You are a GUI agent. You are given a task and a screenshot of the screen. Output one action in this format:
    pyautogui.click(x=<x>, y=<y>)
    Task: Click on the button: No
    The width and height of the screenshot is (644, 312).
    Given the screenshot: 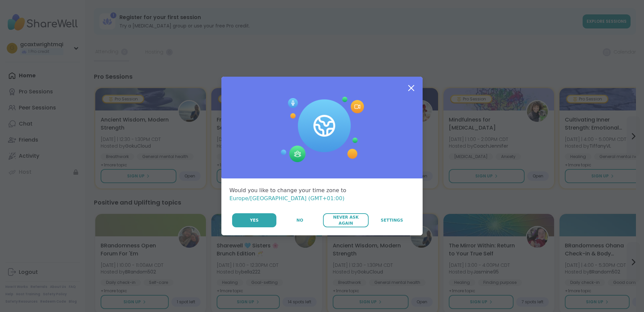 What is the action you would take?
    pyautogui.click(x=300, y=220)
    